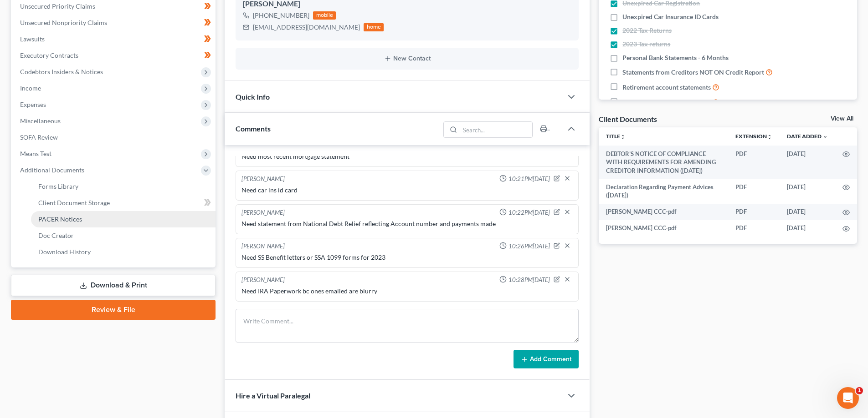 This screenshot has height=418, width=868. I want to click on a: SOFA Review, so click(114, 137).